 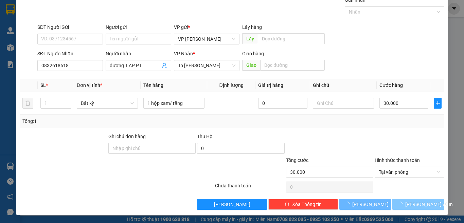 I want to click on button: plus, so click(x=438, y=103).